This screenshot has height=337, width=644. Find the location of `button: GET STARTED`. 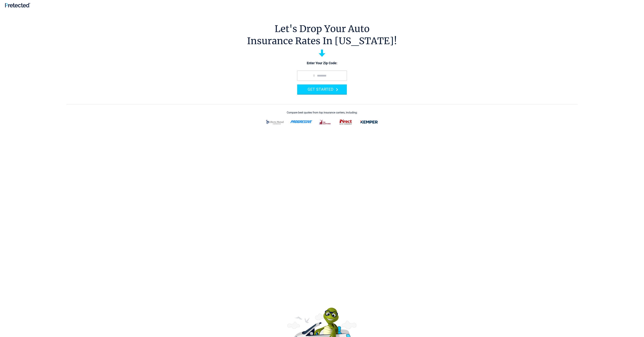

button: GET STARTED is located at coordinates (322, 89).